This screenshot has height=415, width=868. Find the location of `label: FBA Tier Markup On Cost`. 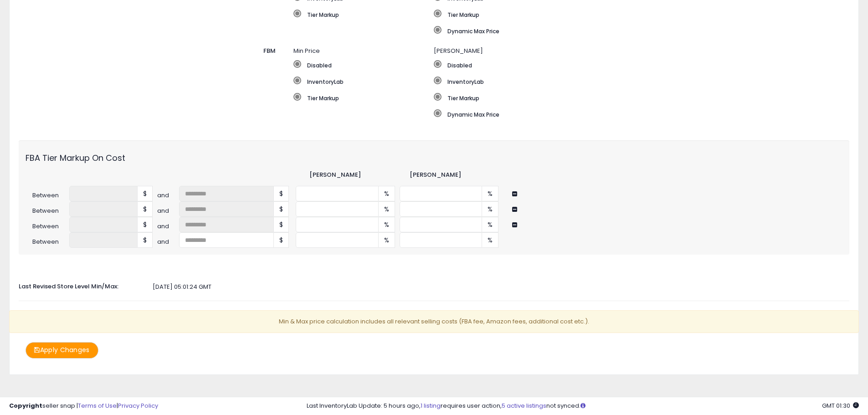

label: FBA Tier Markup On Cost is located at coordinates (88, 155).